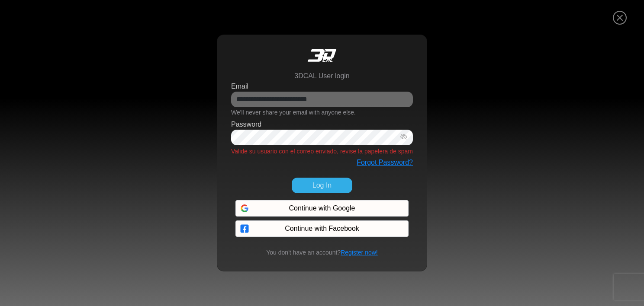  I want to click on span: We're online!, so click(85, 130).